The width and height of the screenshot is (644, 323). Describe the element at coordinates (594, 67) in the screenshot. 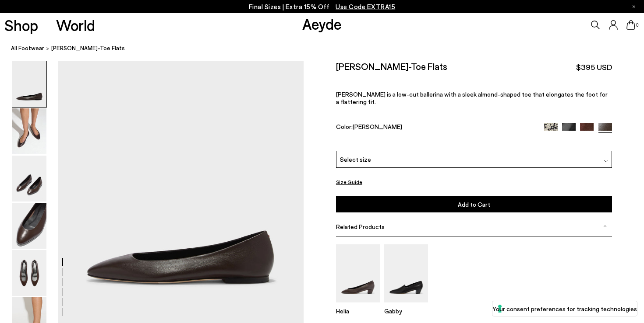

I see `span: $395 USD` at that location.